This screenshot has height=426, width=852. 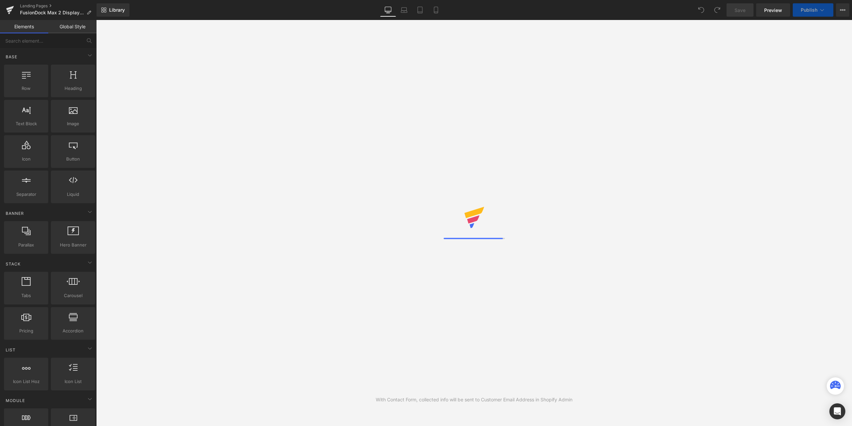 I want to click on span: Tabs, so click(x=26, y=295).